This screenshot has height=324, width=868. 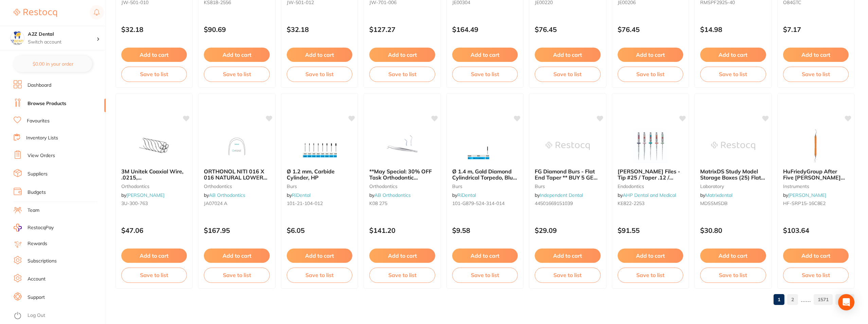 What do you see at coordinates (38, 121) in the screenshot?
I see `a: Favourites` at bounding box center [38, 121].